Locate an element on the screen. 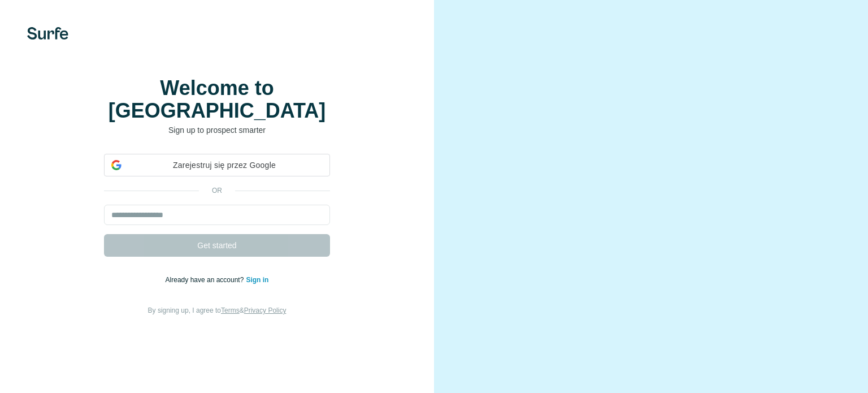 The image size is (868, 393). a: Sign in is located at coordinates (257, 279).